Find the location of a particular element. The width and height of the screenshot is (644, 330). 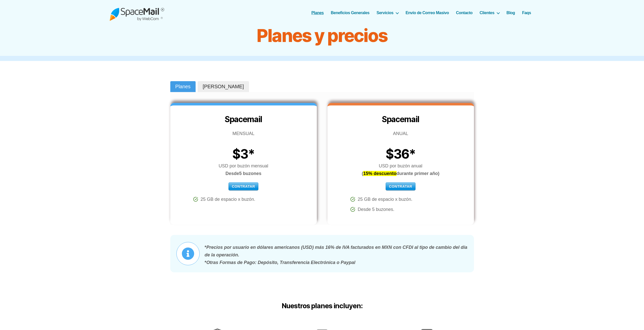

p: USD por buzón mensual is located at coordinates (243, 170).